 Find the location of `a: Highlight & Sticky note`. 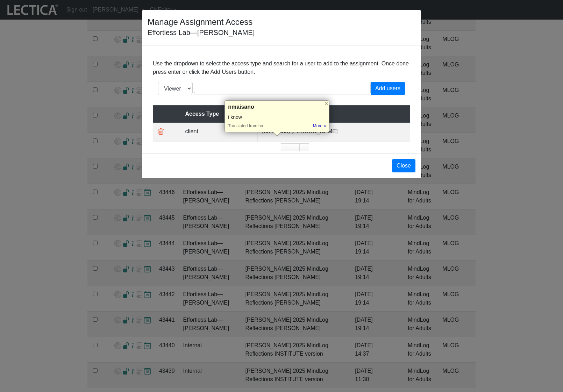

a: Highlight & Sticky note is located at coordinates (295, 147).